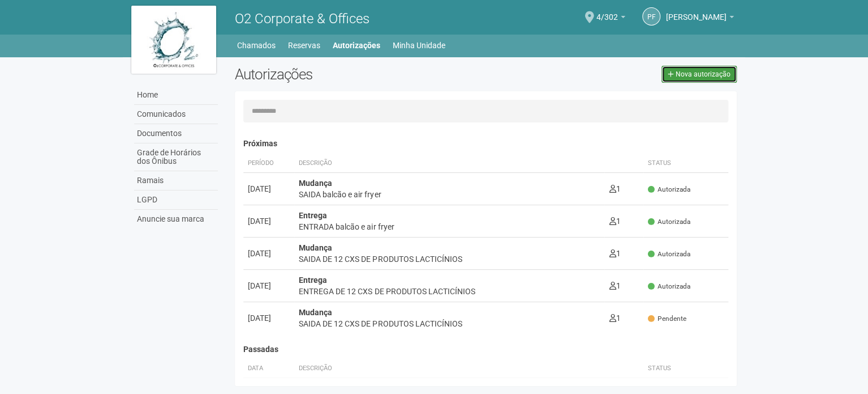 This screenshot has height=394, width=868. I want to click on a: Documentos, so click(176, 134).